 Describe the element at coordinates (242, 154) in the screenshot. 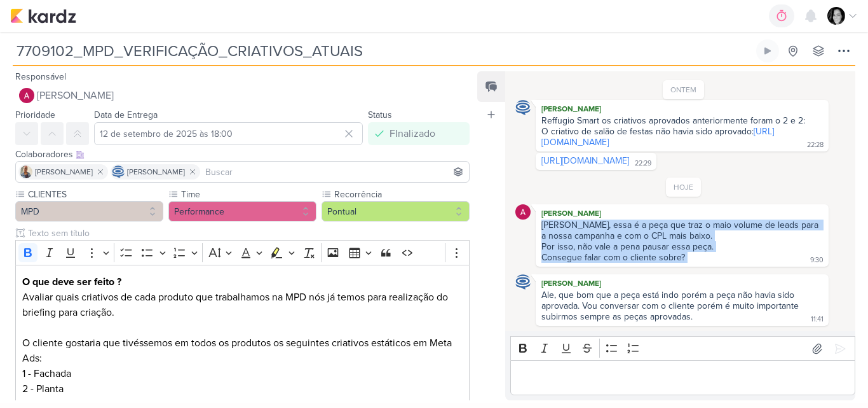

I see `div: Colaboradores` at that location.